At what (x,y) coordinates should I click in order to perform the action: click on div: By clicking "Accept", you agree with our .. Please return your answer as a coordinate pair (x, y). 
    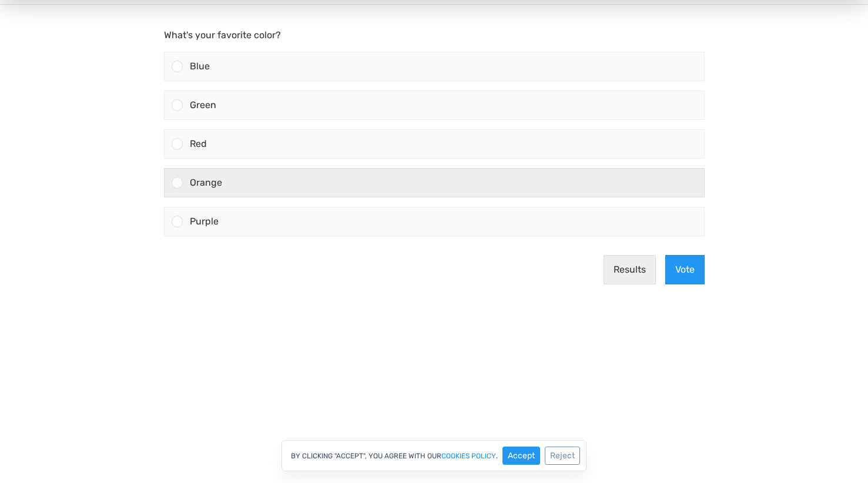
    Looking at the image, I should click on (434, 455).